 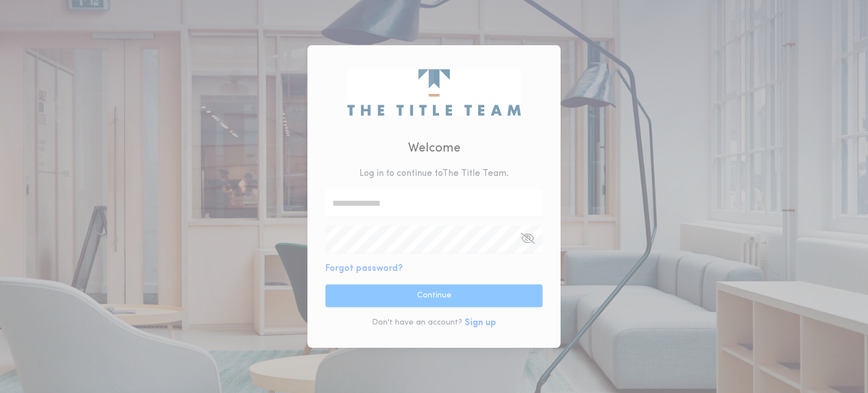 What do you see at coordinates (417, 323) in the screenshot?
I see `p: Don't have an account?` at bounding box center [417, 323].